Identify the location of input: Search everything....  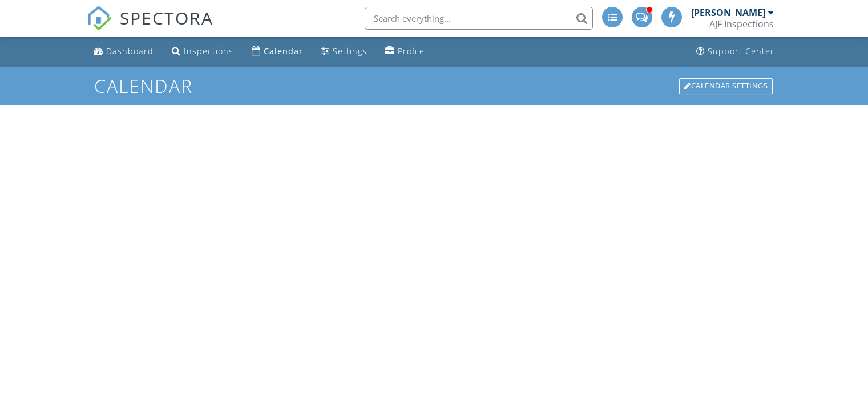
(479, 18).